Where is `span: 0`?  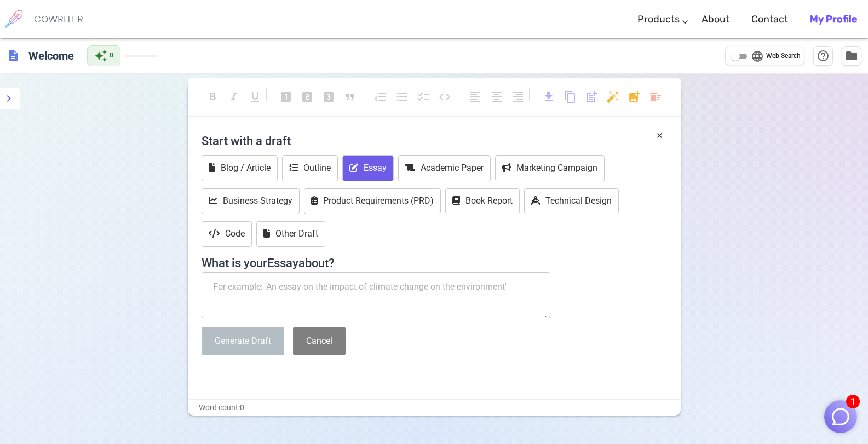 span: 0 is located at coordinates (111, 56).